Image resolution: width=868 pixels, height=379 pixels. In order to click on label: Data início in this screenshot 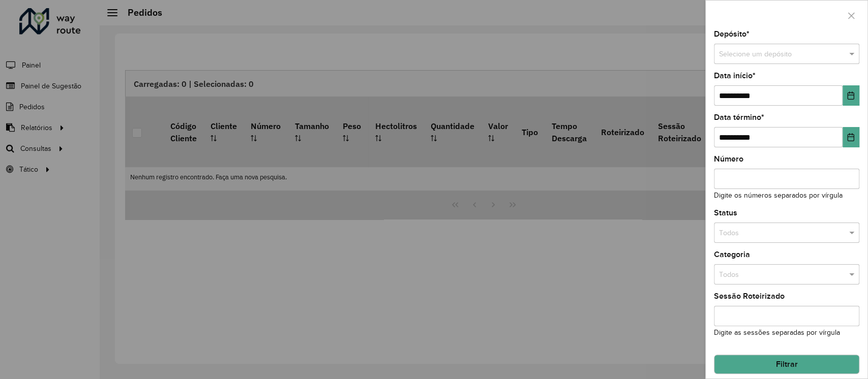, I will do `click(735, 76)`.